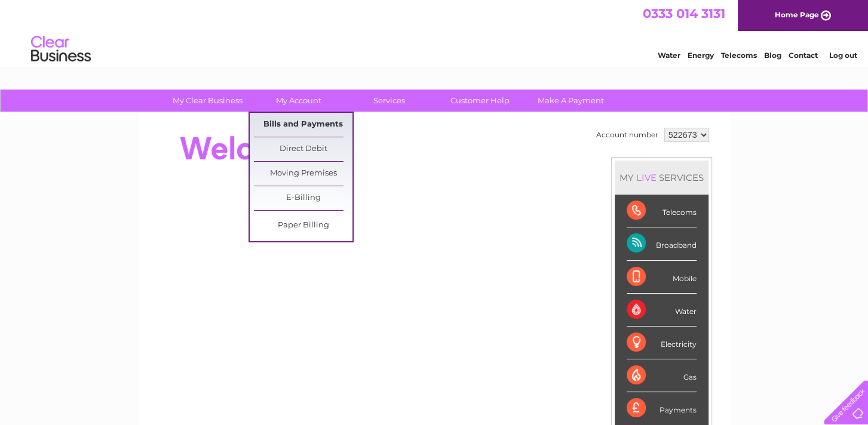  Describe the element at coordinates (303, 149) in the screenshot. I see `a: Direct Debit` at that location.